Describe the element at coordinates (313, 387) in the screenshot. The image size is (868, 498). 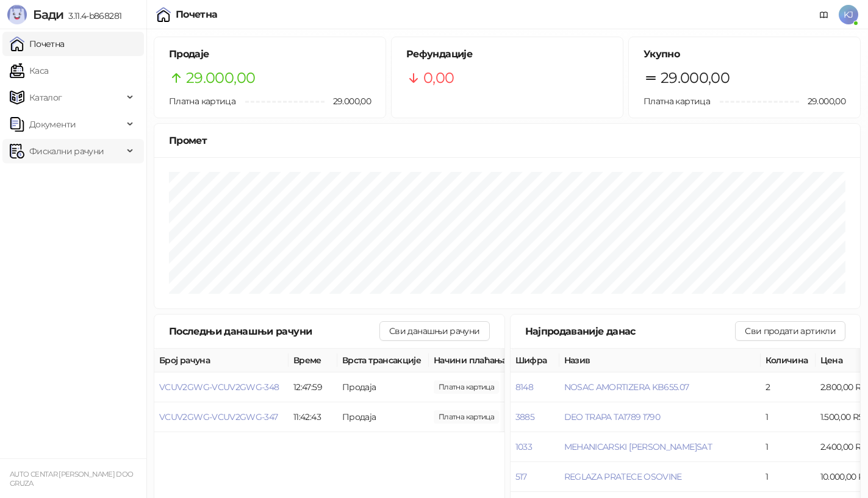
I see `td: 12:47:59` at that location.